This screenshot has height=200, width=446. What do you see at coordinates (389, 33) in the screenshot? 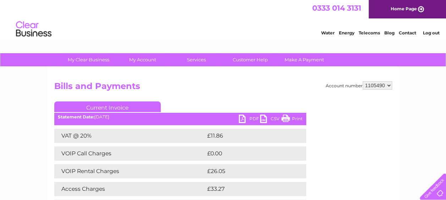
I see `a: Blog` at bounding box center [389, 33].